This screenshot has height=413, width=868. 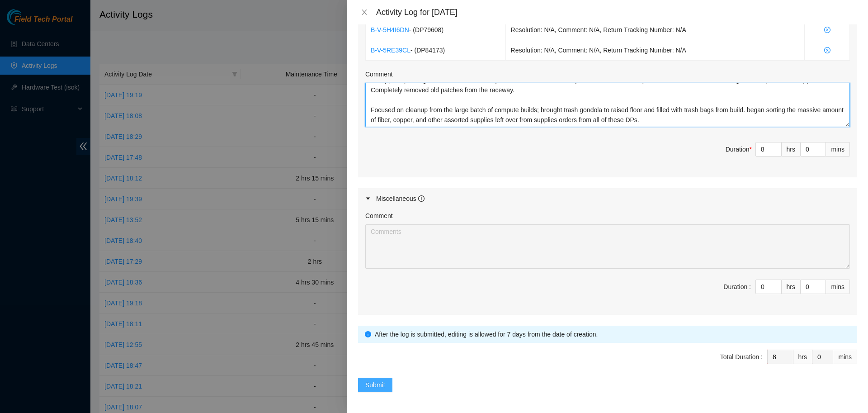 I want to click on span: Submit, so click(x=375, y=385).